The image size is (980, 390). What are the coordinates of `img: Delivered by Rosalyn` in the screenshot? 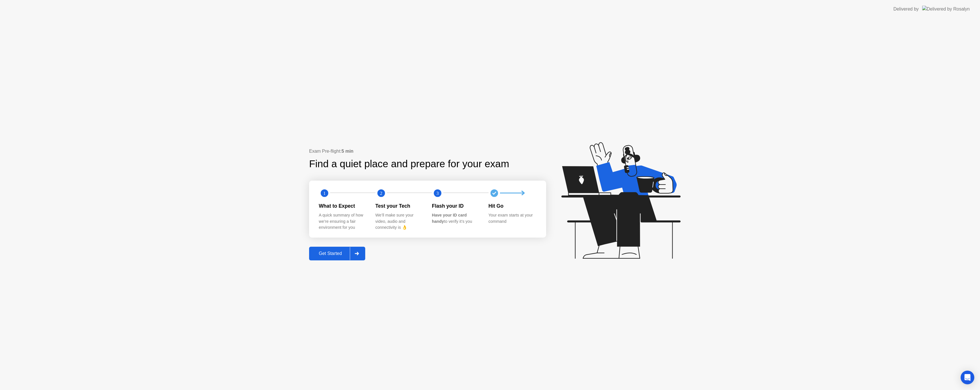 It's located at (946, 9).